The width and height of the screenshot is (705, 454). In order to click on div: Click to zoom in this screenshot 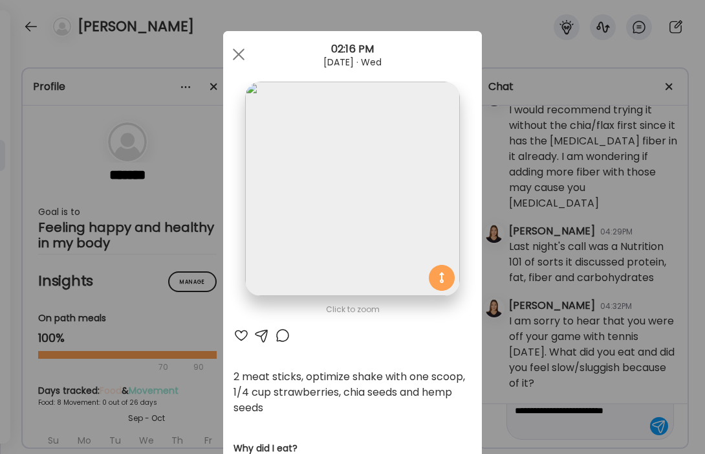, I will do `click(353, 309)`.